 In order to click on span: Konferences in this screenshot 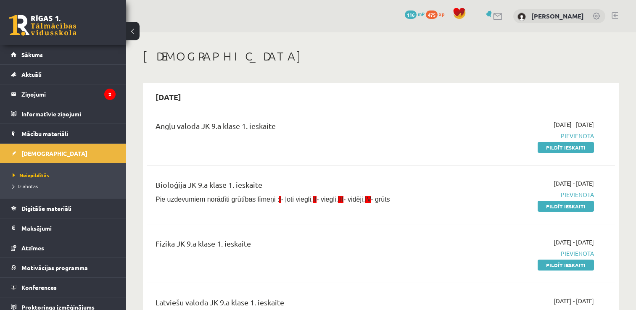, I will do `click(39, 288)`.